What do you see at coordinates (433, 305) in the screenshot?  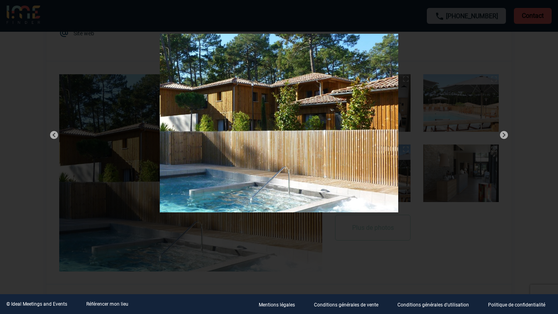 I see `p: Conditions générales d'utilisation` at bounding box center [433, 305].